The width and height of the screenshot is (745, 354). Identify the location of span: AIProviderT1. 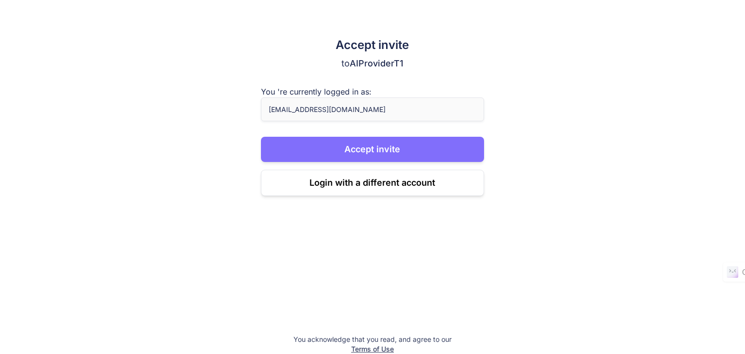
(377, 63).